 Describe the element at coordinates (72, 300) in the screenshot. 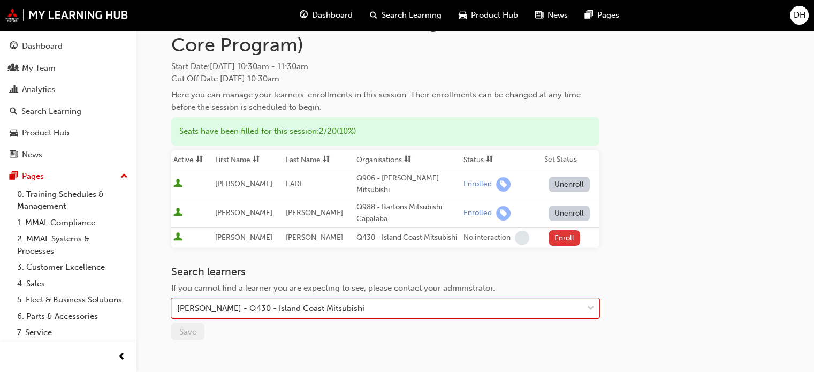

I see `a: 5. Fleet & Business Solutions` at that location.